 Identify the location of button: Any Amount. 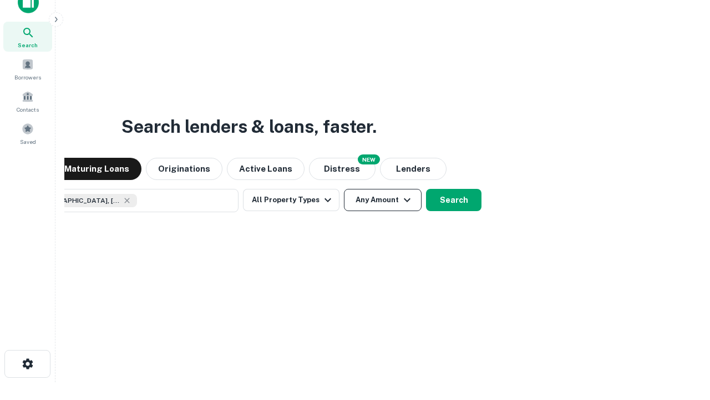
(383, 200).